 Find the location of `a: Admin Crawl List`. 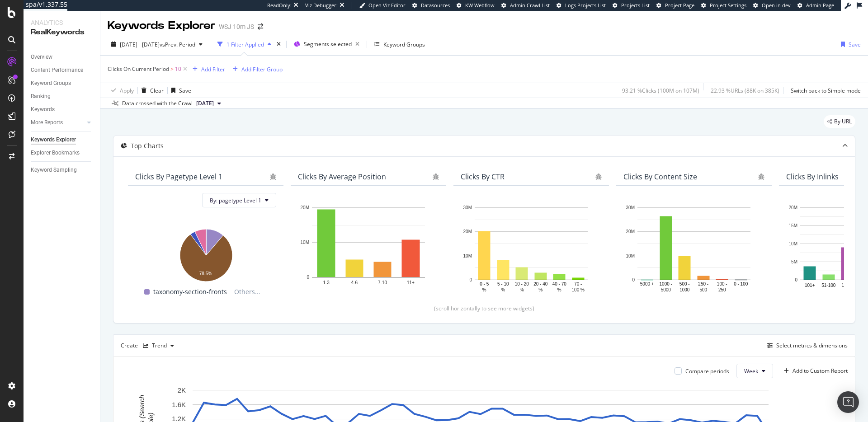

a: Admin Crawl List is located at coordinates (525, 6).